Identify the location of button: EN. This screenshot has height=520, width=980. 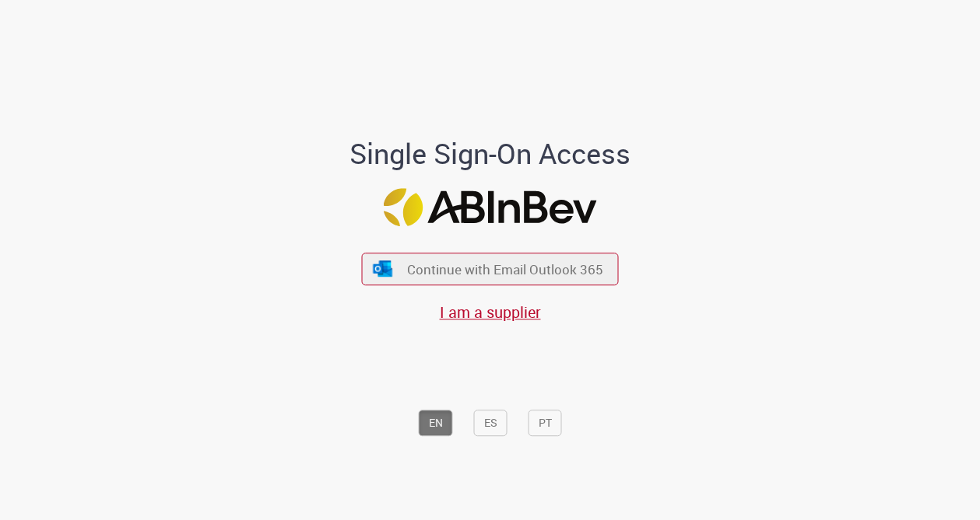
(436, 423).